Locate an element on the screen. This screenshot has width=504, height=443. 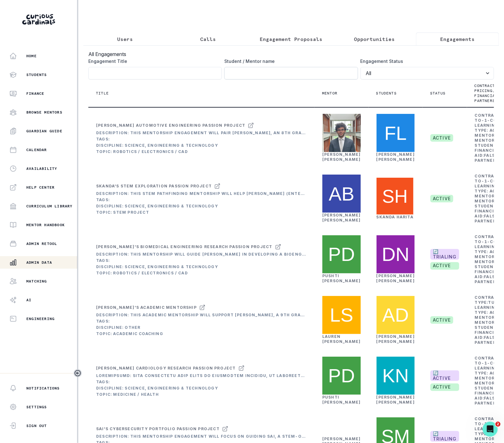
div: Description: This mentorship engagement will focus on guiding Sai, a STEM-oriented junior, in dev... is located at coordinates (201, 437).